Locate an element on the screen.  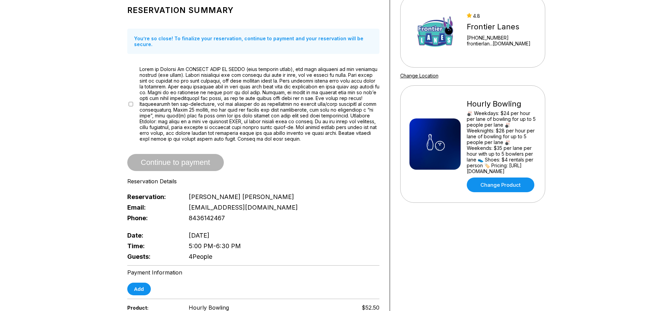
div: Payment Information is located at coordinates (253, 272).